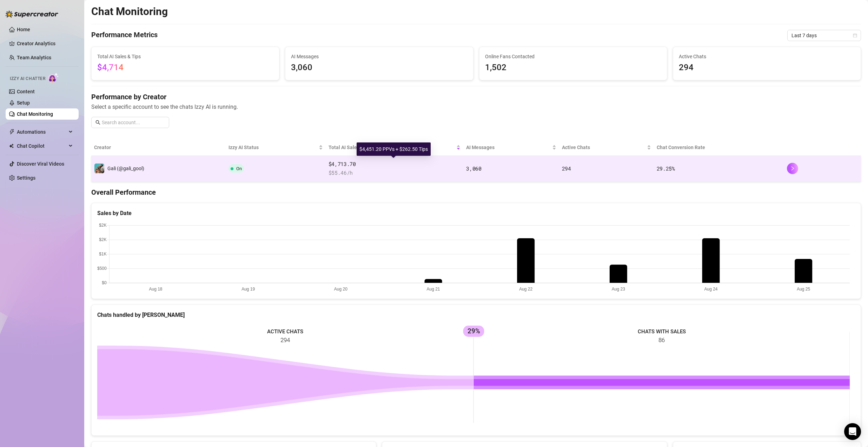 This screenshot has height=447, width=868. Describe the element at coordinates (28, 79) in the screenshot. I see `span: Izzy AI Chatter` at that location.